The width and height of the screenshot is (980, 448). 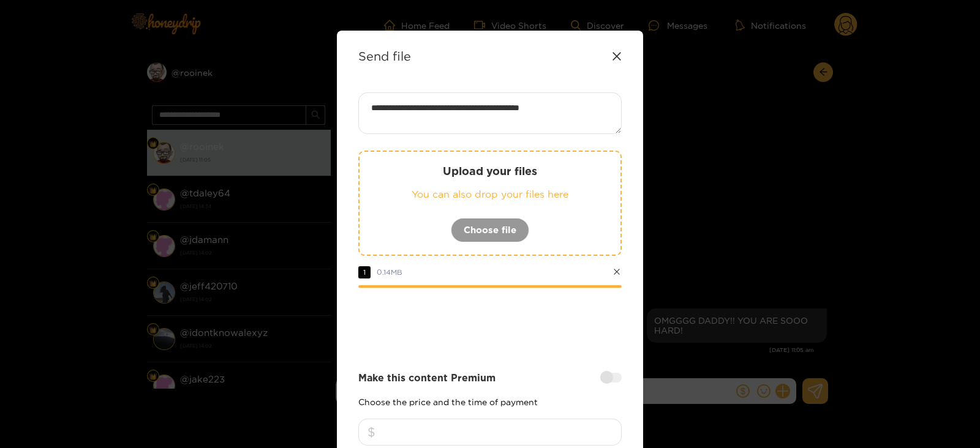 What do you see at coordinates (490, 194) in the screenshot?
I see `p: You can also drop your files here` at bounding box center [490, 194].